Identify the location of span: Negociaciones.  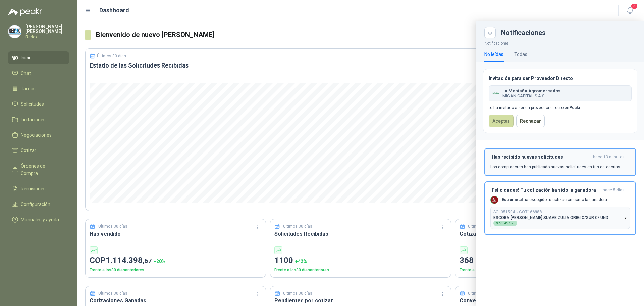
(36, 135).